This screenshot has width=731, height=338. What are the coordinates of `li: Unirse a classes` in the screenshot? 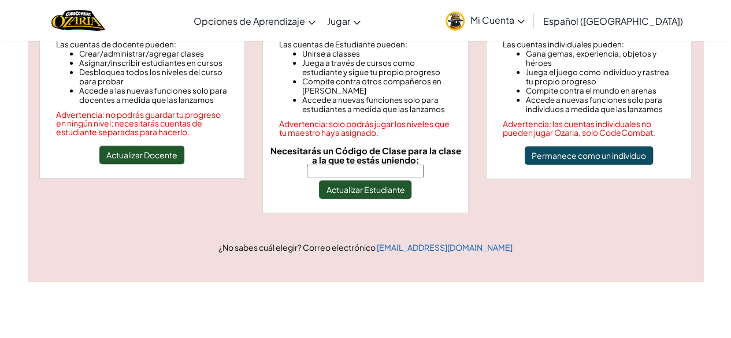 It's located at (377, 54).